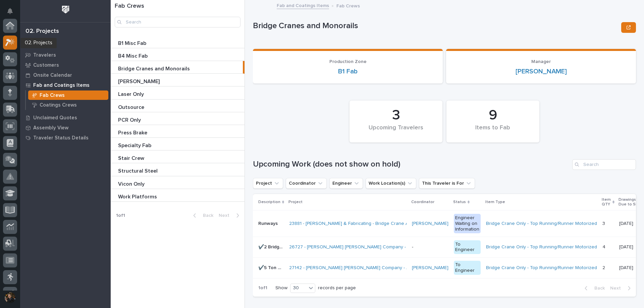 The width and height of the screenshot is (644, 308). Describe the element at coordinates (295, 202) in the screenshot. I see `p: Project` at that location.